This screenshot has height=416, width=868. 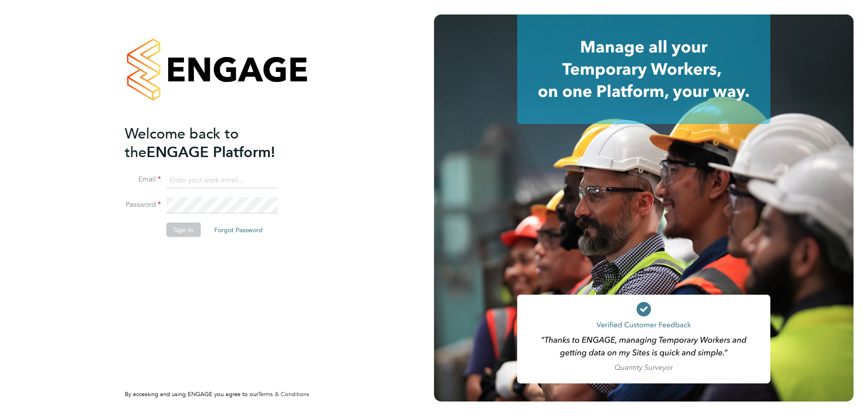 What do you see at coordinates (238, 230) in the screenshot?
I see `button: Forgot Password` at bounding box center [238, 230].